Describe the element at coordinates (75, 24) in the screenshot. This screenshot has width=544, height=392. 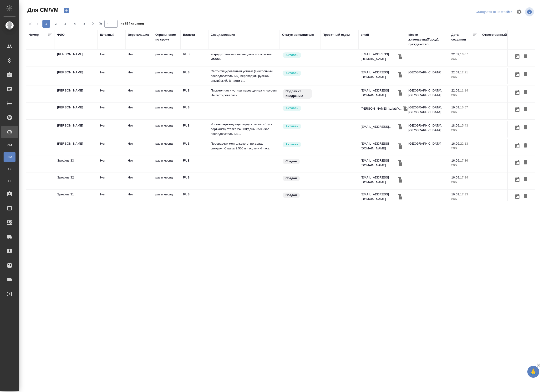
I see `span: 4` at that location.